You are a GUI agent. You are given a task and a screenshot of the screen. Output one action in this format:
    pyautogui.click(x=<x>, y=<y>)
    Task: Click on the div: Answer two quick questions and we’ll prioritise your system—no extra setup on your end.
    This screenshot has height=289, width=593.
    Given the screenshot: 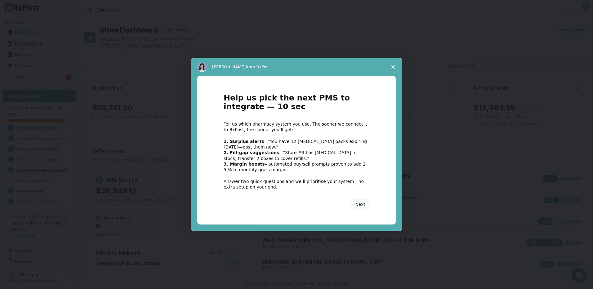 What is the action you would take?
    pyautogui.click(x=296, y=184)
    